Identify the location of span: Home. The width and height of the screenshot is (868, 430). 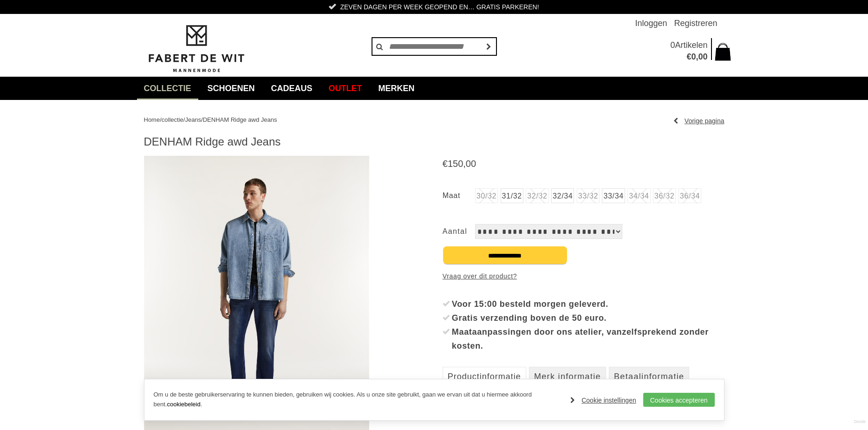
(152, 120).